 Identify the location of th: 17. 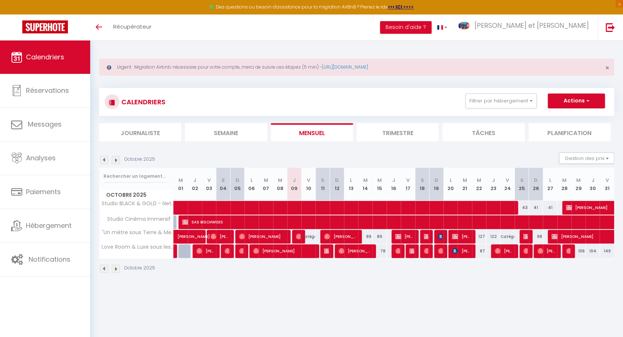
(408, 184).